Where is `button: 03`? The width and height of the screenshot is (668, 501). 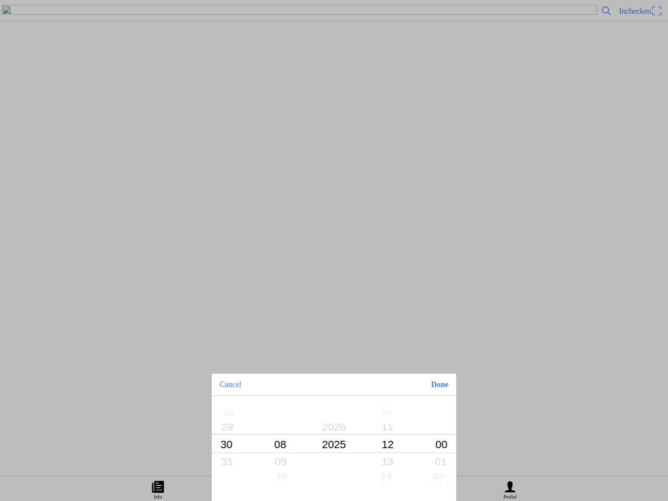
button: 03 is located at coordinates (436, 485).